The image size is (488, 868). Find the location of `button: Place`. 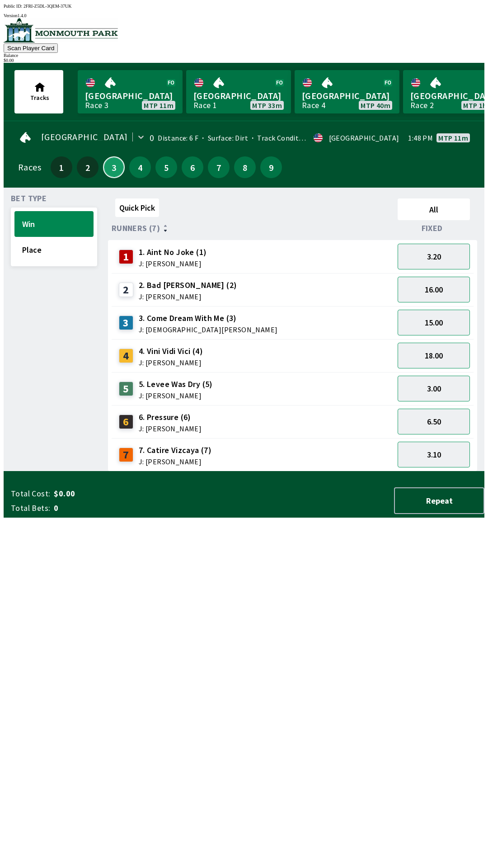

button: Place is located at coordinates (54, 250).